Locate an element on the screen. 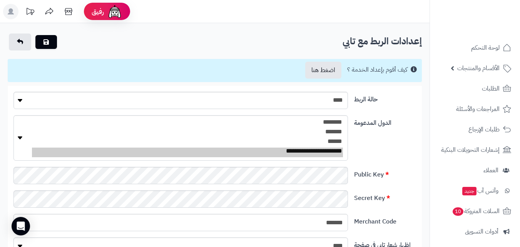 The width and height of the screenshot is (520, 247). a: العملاء is located at coordinates (475, 170).